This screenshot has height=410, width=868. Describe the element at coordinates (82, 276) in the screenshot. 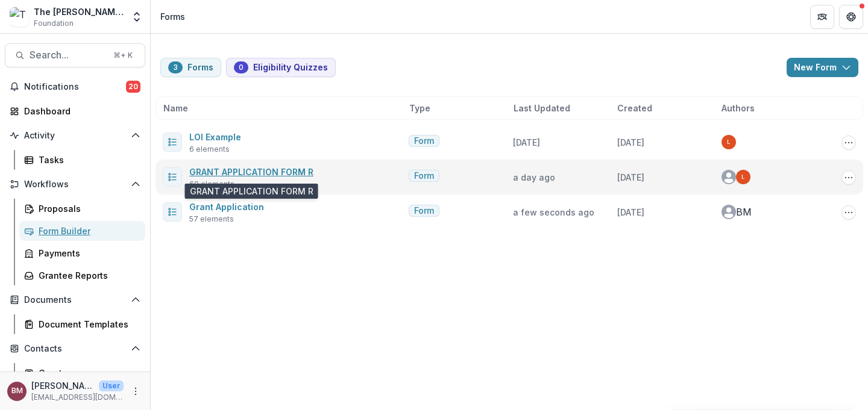

I see `a: Grantee Reports` at that location.